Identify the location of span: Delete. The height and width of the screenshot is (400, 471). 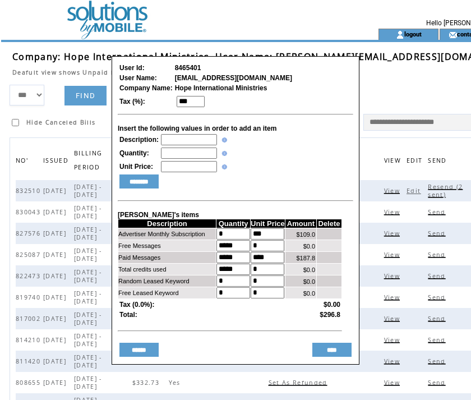
(329, 223).